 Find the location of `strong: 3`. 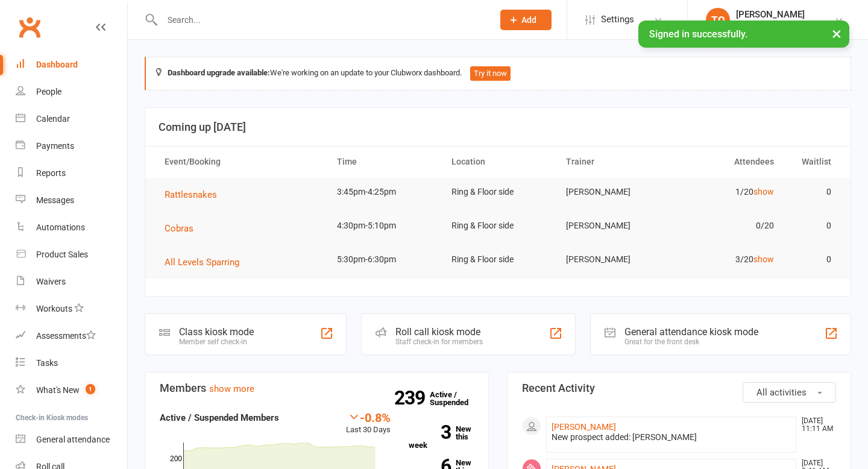

strong: 3 is located at coordinates (430, 433).